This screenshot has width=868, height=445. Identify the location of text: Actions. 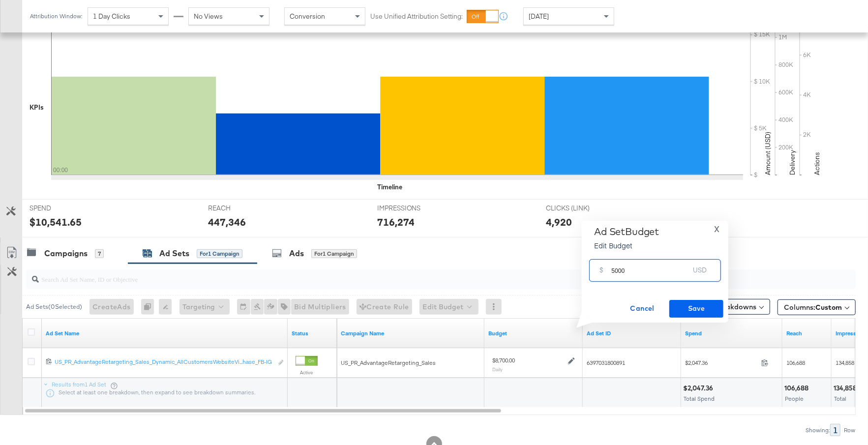
(817, 163).